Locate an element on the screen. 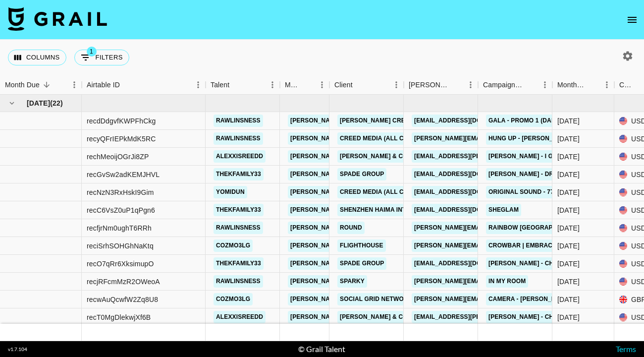 The height and width of the screenshot is (357, 644). div: © Grail Talent is located at coordinates (322, 349).